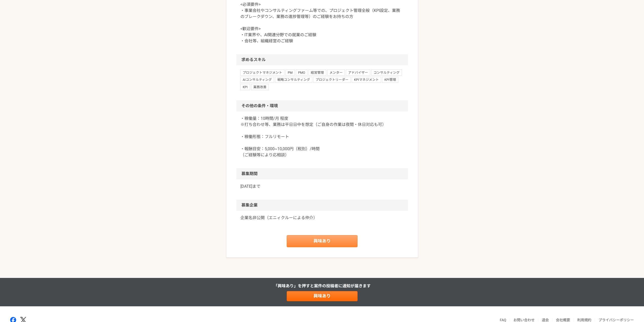  What do you see at coordinates (322, 286) in the screenshot?
I see `p: 「興味あり」を押すと 案件の投稿者に通知が届きます` at bounding box center [322, 286].